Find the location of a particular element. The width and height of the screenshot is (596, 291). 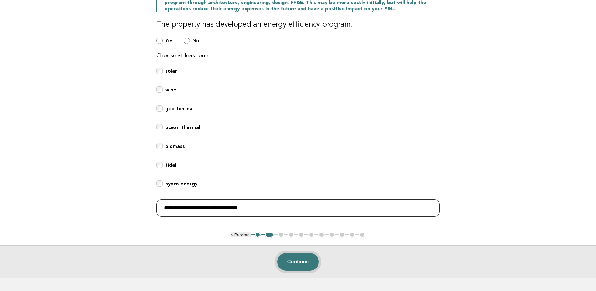

b: tidal is located at coordinates (171, 165).